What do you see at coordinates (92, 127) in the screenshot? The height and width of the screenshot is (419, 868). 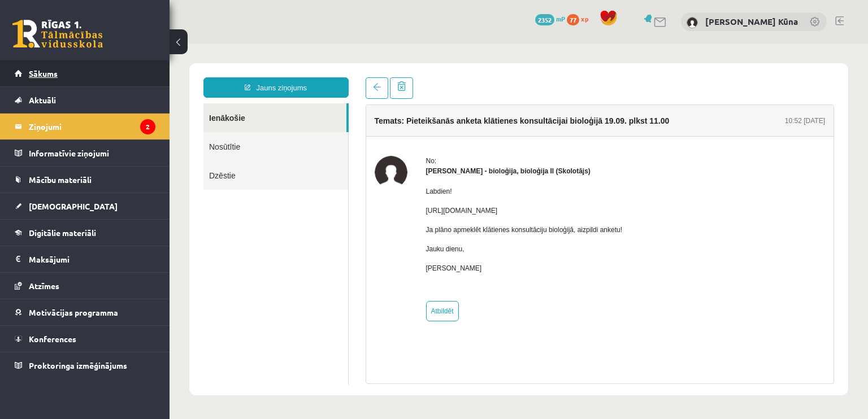 I see `legend: Ziņojumi` at bounding box center [92, 127].